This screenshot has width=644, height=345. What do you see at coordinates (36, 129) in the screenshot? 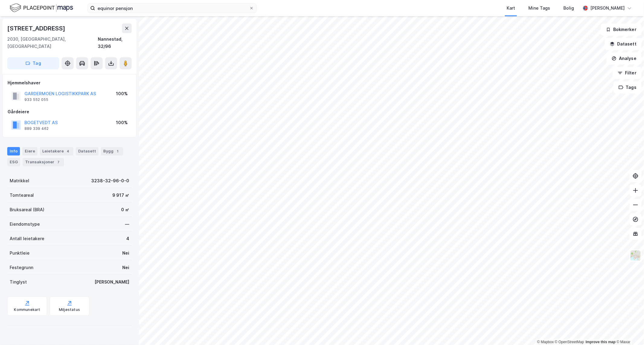
I see `div: 889 339 462` at bounding box center [36, 129].